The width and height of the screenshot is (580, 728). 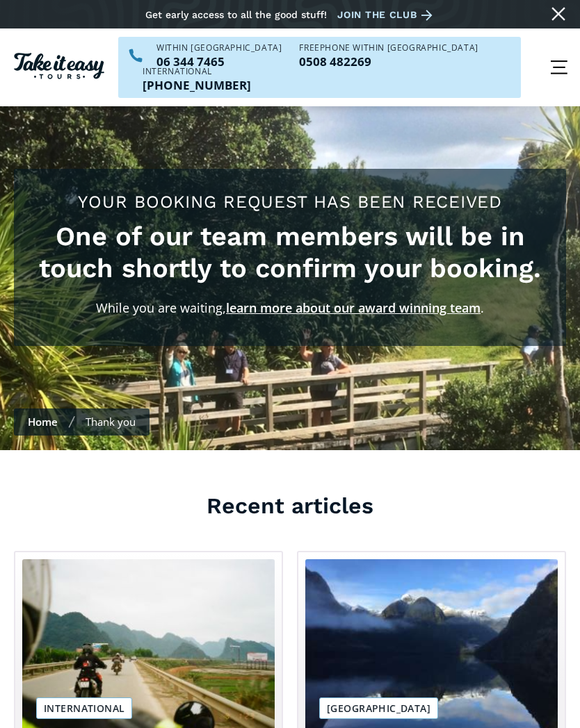 What do you see at coordinates (290, 308) in the screenshot?
I see `p: While you are waiting, .` at bounding box center [290, 308].